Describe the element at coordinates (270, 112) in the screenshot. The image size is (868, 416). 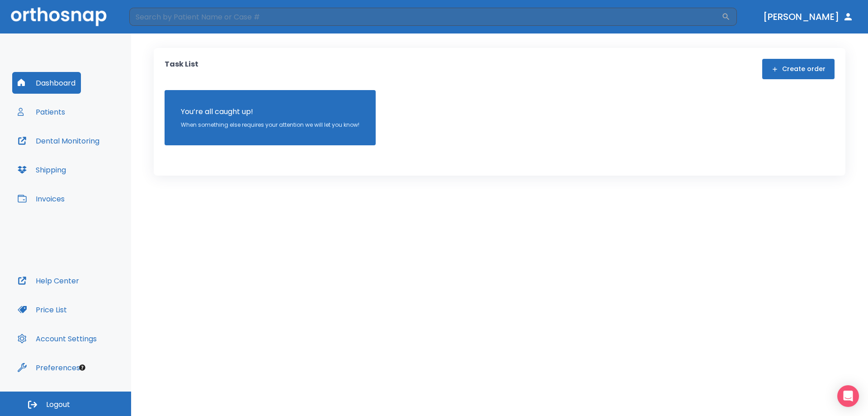
I see `p: You’re all caught up!` at that location.